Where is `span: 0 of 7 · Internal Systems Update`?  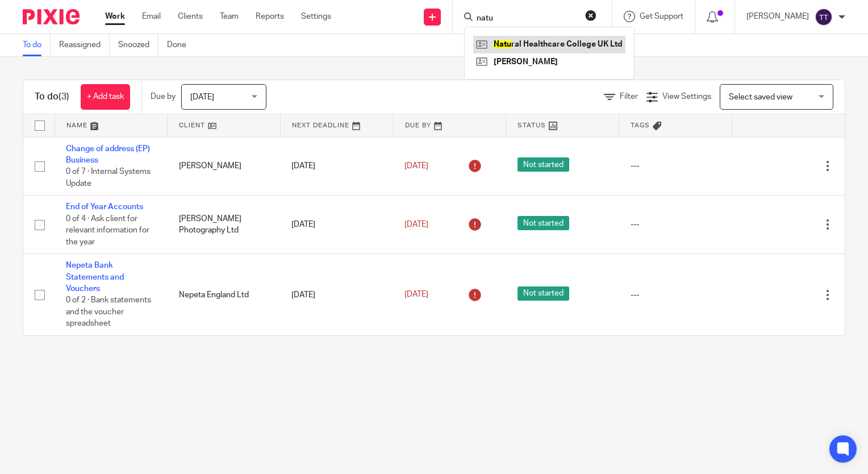 span: 0 of 7 · Internal Systems Update is located at coordinates (108, 177).